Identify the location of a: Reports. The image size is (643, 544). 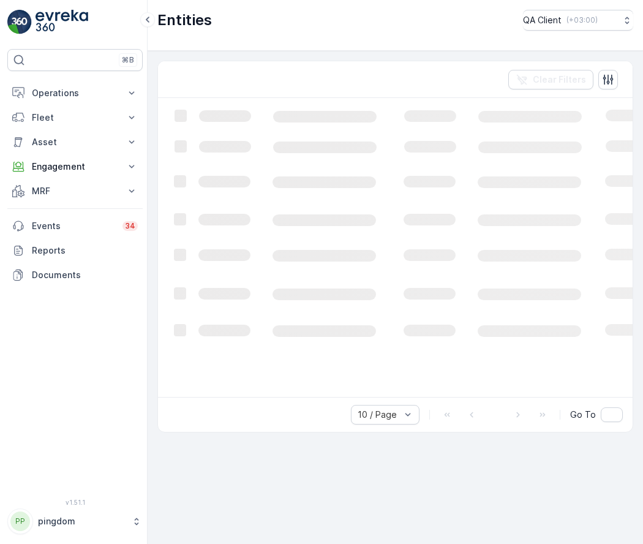
(75, 250).